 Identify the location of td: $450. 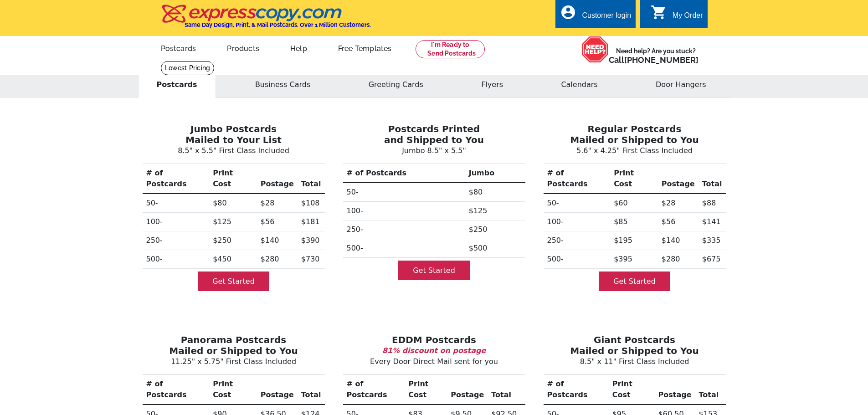
(233, 259).